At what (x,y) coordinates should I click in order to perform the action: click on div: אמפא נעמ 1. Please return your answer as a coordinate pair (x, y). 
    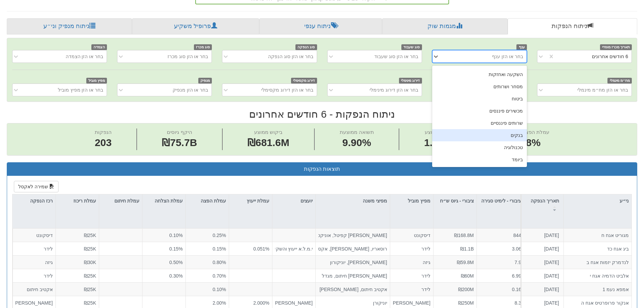
    Looking at the image, I should click on (598, 289).